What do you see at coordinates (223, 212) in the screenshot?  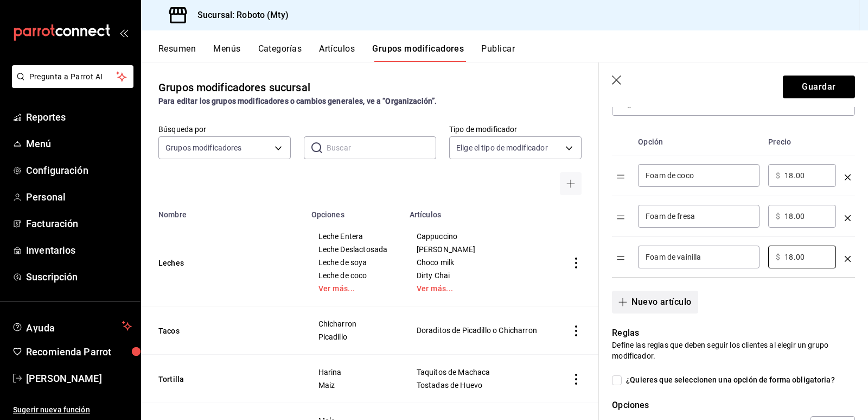 I see `th: Nombre` at bounding box center [223, 212].